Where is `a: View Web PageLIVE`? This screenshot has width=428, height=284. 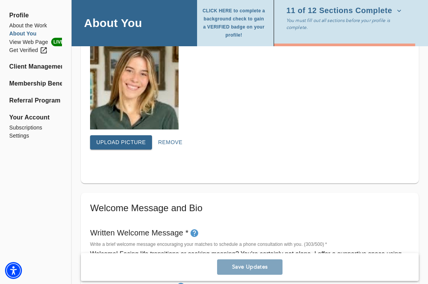
a: View Web PageLIVE is located at coordinates (35, 42).